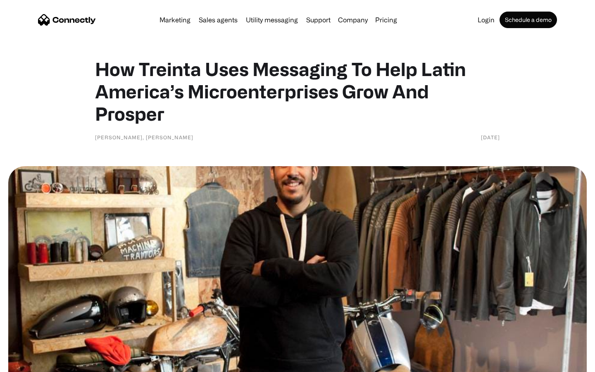  Describe the element at coordinates (486, 20) in the screenshot. I see `a: Login` at that location.